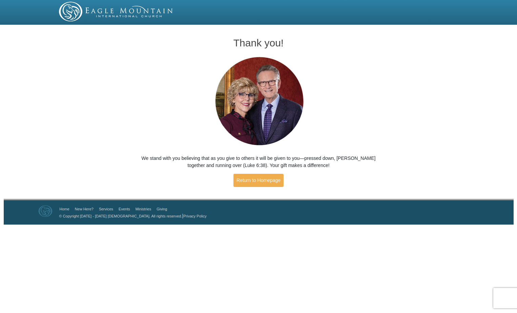 The width and height of the screenshot is (517, 313). Describe the element at coordinates (84, 209) in the screenshot. I see `a: New Here?` at that location.